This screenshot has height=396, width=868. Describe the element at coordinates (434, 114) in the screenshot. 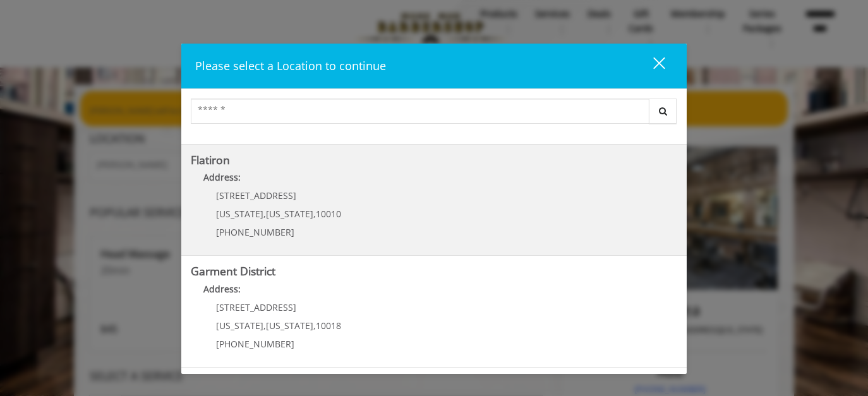

I see `div: Center Select` at that location.